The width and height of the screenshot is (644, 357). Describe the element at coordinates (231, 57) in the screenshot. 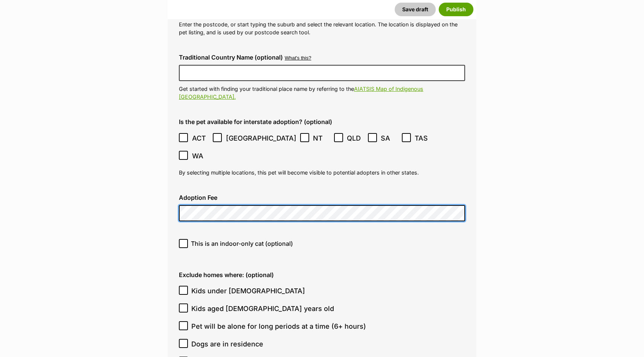

I see `label: Traditional Country Name (optional)` at that location.